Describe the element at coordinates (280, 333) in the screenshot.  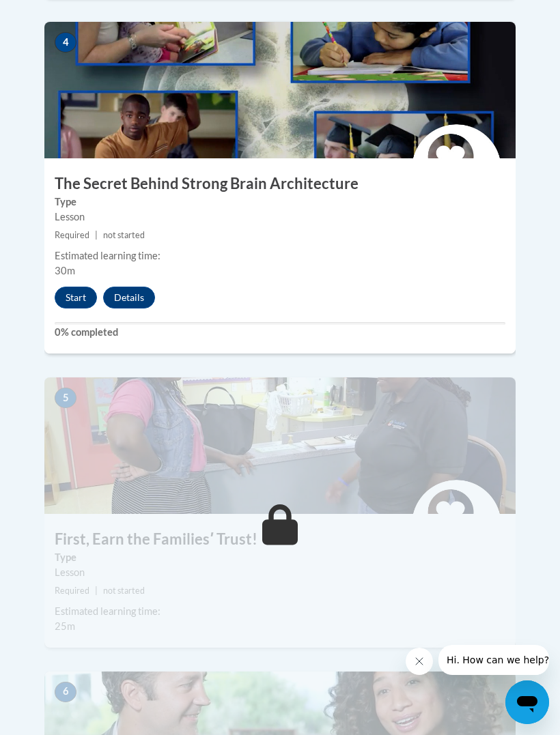
I see `label: 0% completed` at that location.